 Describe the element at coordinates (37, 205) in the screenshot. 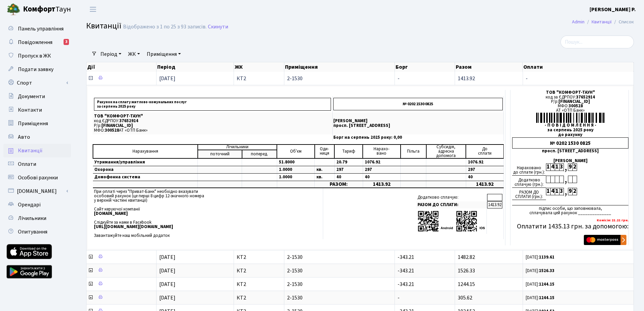

I see `a: Орендарі` at that location.